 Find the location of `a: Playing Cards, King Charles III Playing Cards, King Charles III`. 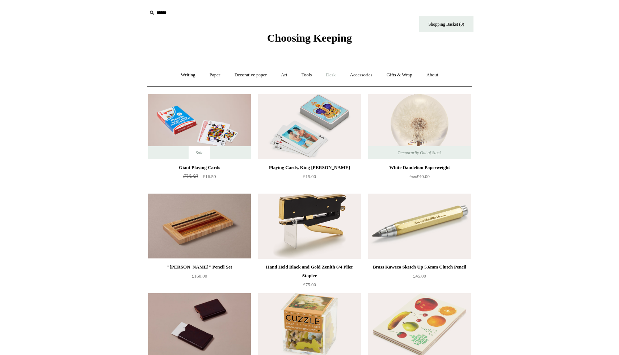

a: Playing Cards, King Charles III Playing Cards, King Charles III is located at coordinates (310, 127).